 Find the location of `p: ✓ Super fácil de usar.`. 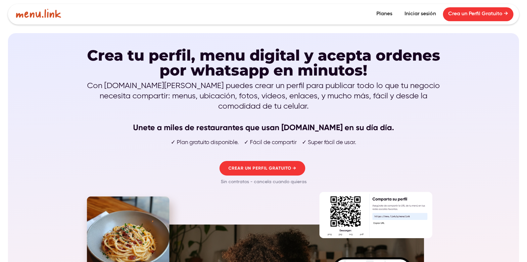

p: ✓ Super fácil de usar. is located at coordinates (329, 143).